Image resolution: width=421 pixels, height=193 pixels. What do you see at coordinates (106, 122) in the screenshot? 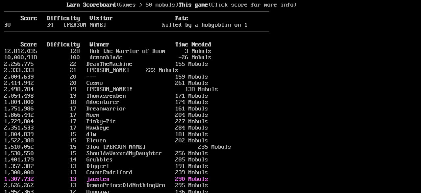
I see `a: 1,729,804 17 Pinky-Pie 227 Mobuls` at bounding box center [106, 122].